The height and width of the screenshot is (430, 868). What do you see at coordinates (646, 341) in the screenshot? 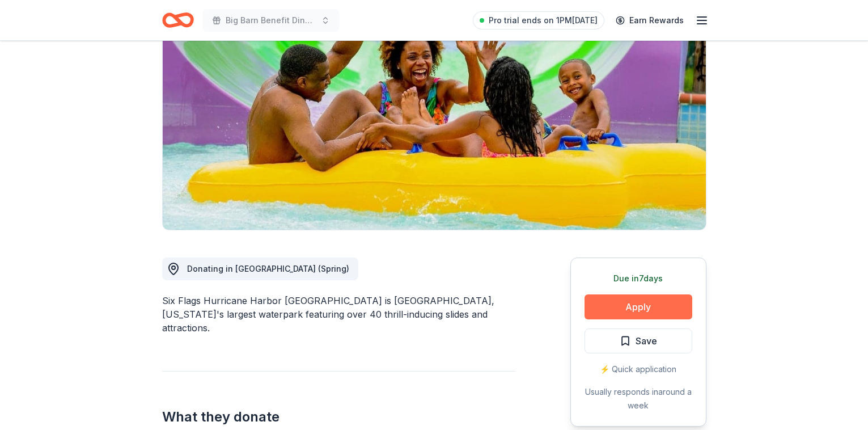
I see `span: Save` at bounding box center [646, 341].